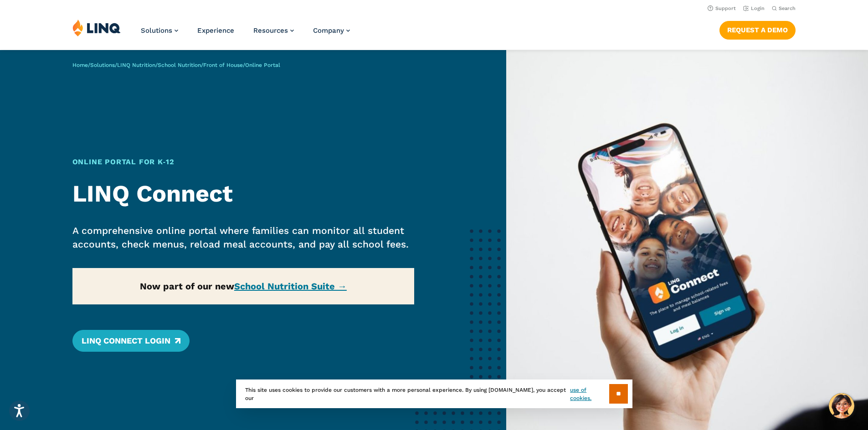 This screenshot has width=868, height=430. I want to click on p: A comprehensive online portal where families can monitor all student accounts, check menus, reloa..., so click(243, 237).